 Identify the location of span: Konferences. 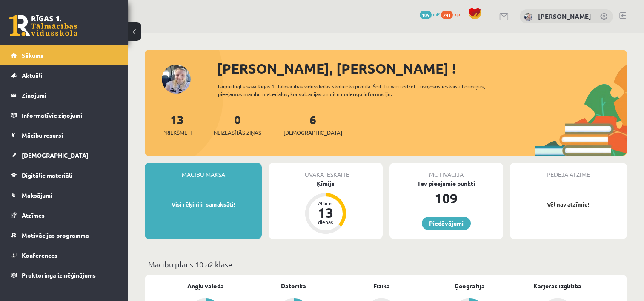
(39, 255).